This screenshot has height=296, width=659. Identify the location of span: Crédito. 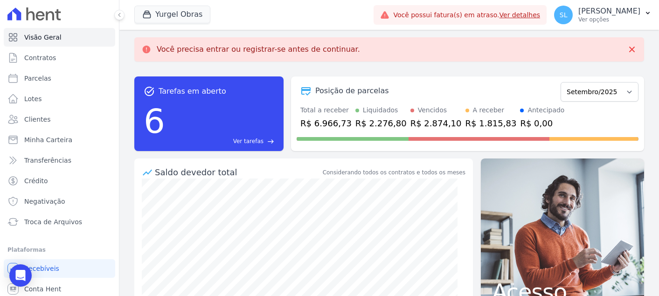
(36, 181).